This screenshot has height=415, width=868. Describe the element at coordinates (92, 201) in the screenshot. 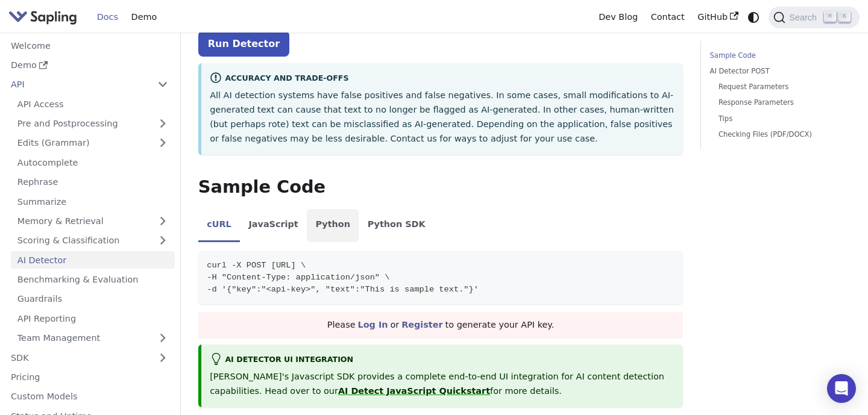

I see `a: Summarize` at that location.